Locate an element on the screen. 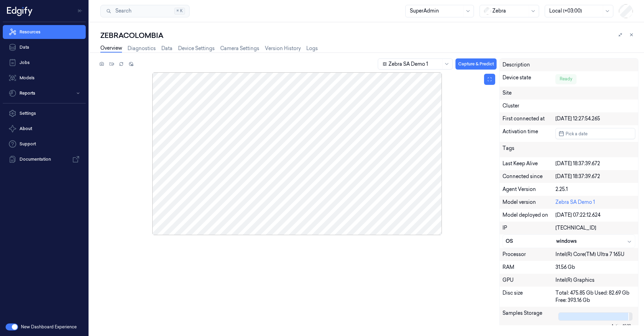 The height and width of the screenshot is (336, 644). div: Intel(R) Core(TM) Ultra 7 165U is located at coordinates (595, 254).